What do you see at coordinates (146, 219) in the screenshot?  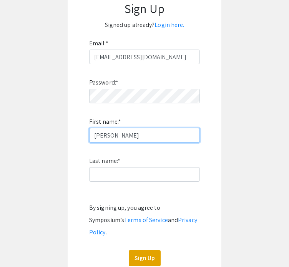 I see `a: Terms of Service` at bounding box center [146, 219].